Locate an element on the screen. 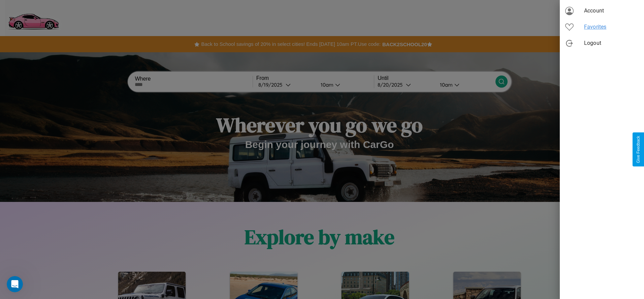 The width and height of the screenshot is (644, 299). span: Favorites is located at coordinates (612, 27).